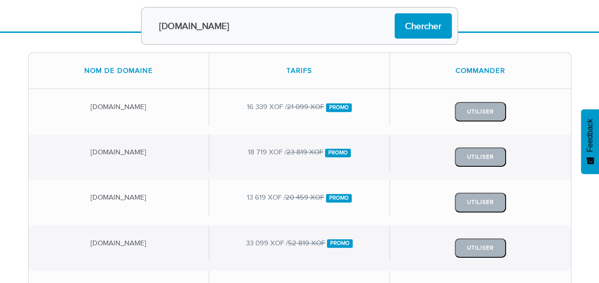 This screenshot has width=599, height=283. I want to click on div: 13 619 XOF /, so click(299, 197).